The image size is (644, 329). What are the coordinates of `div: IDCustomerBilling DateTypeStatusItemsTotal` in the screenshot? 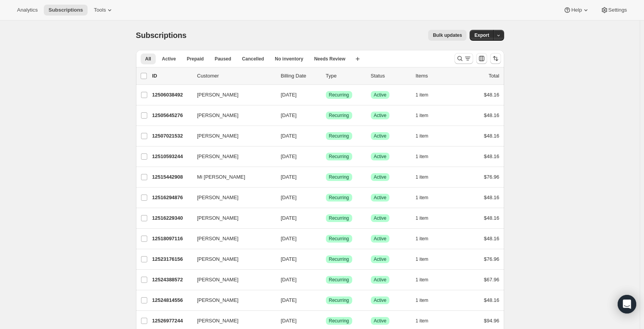 It's located at (326, 76).